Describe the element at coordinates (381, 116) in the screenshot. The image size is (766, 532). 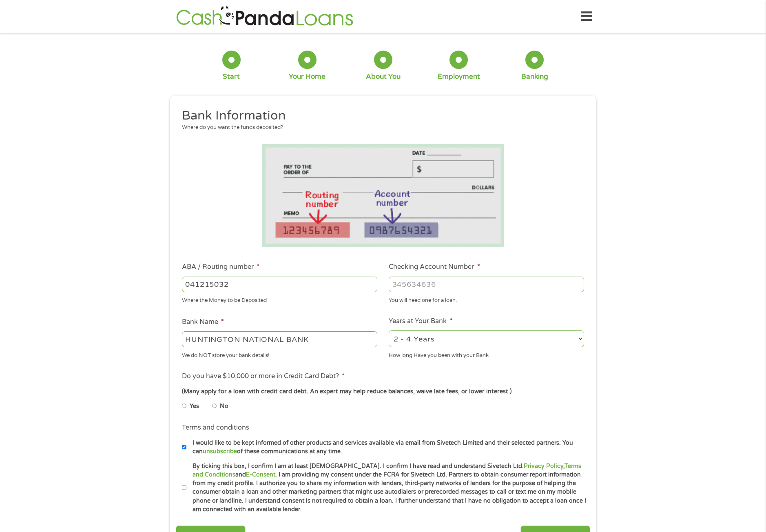
I see `h2: Bank Information` at that location.